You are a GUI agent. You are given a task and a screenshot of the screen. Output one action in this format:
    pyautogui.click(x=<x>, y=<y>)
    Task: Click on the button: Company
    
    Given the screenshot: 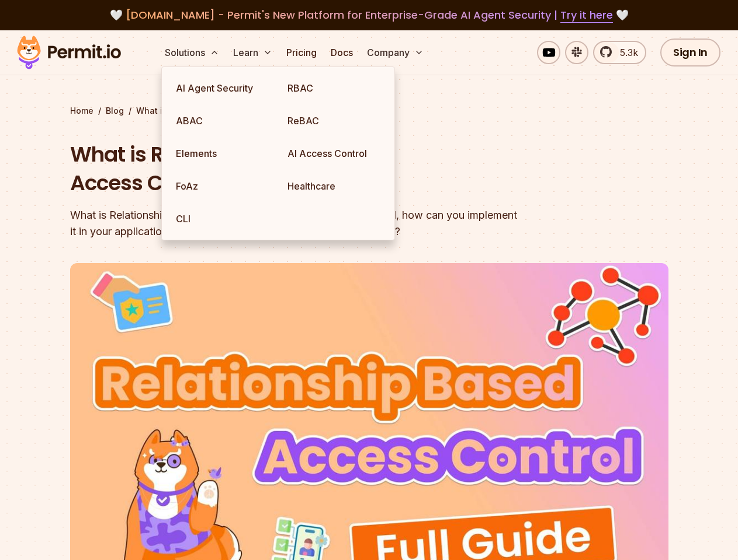 What is the action you would take?
    pyautogui.click(x=395, y=52)
    